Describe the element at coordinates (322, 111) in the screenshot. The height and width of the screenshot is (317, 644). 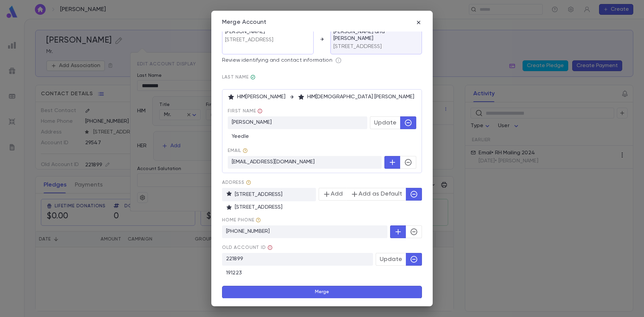
I see `span: First Name` at that location.